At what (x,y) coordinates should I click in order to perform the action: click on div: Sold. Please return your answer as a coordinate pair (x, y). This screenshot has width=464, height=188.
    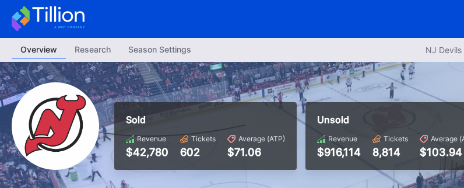
    Looking at the image, I should click on (205, 119).